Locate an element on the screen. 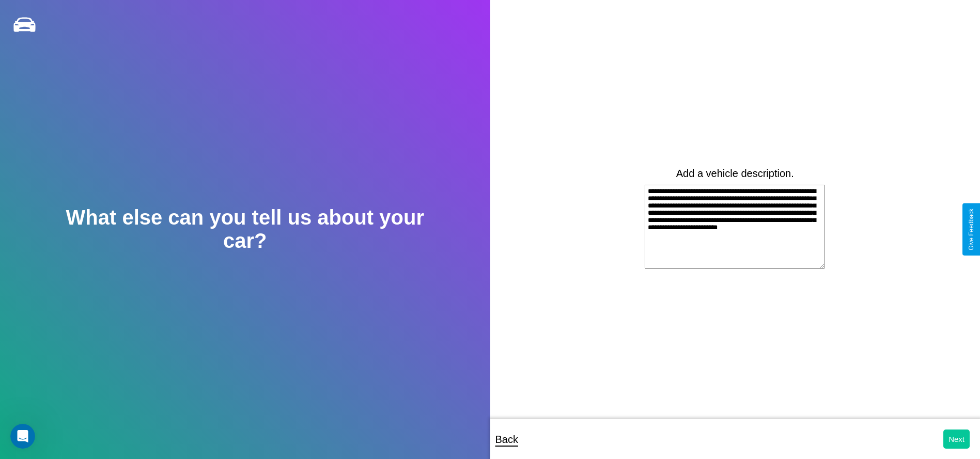  h2: What else can you tell us about your car? is located at coordinates (245, 229).